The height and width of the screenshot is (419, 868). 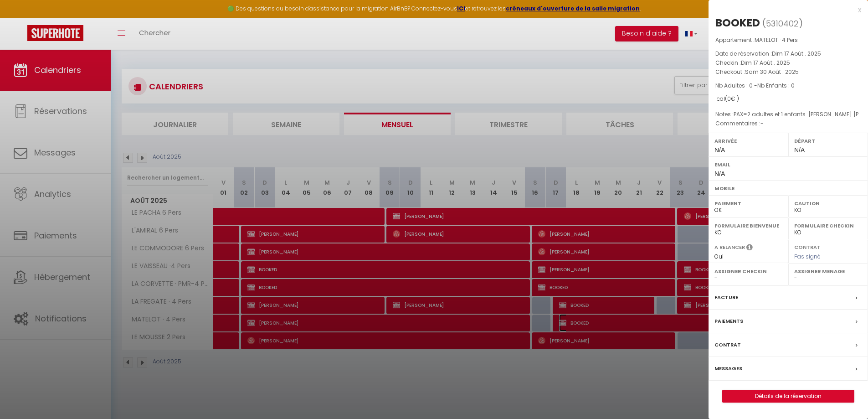 I want to click on label: Caution, so click(x=828, y=203).